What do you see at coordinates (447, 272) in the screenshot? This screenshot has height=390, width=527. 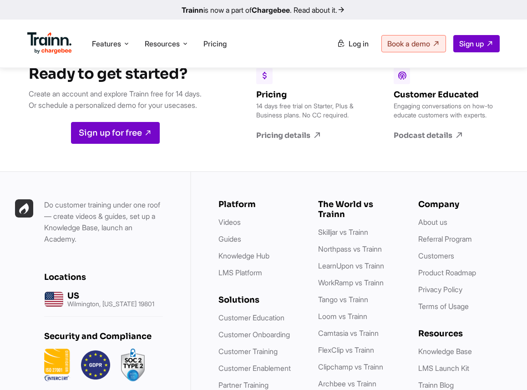 I see `a: Product Roadmap` at bounding box center [447, 272].